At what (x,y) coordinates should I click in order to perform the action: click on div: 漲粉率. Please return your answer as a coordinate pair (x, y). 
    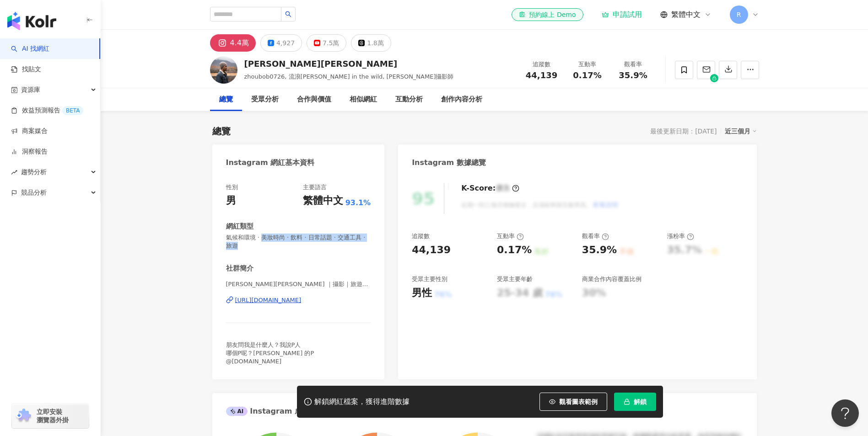
    Looking at the image, I should click on (680, 236).